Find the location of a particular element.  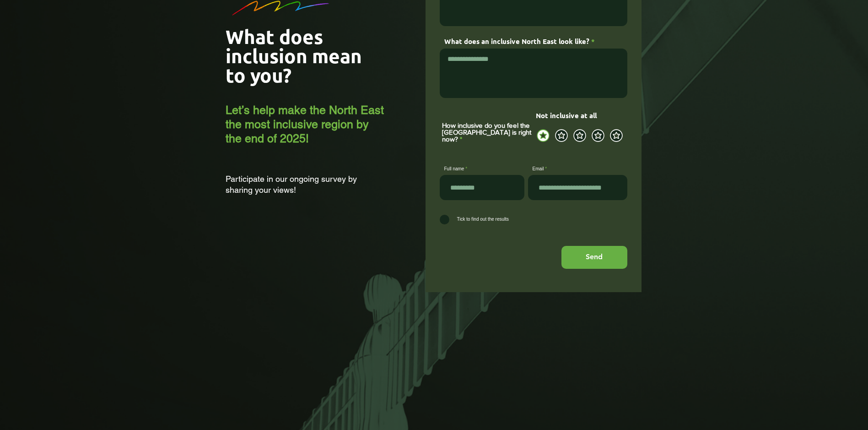

button: Send is located at coordinates (595, 257).